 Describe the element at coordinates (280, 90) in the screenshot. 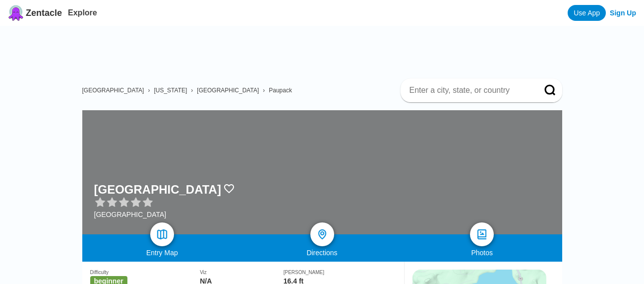

I see `a: Paupack` at that location.